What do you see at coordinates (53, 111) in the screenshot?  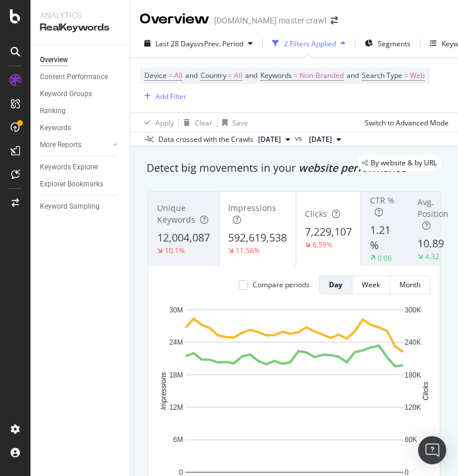 I see `div: Ranking` at bounding box center [53, 111].